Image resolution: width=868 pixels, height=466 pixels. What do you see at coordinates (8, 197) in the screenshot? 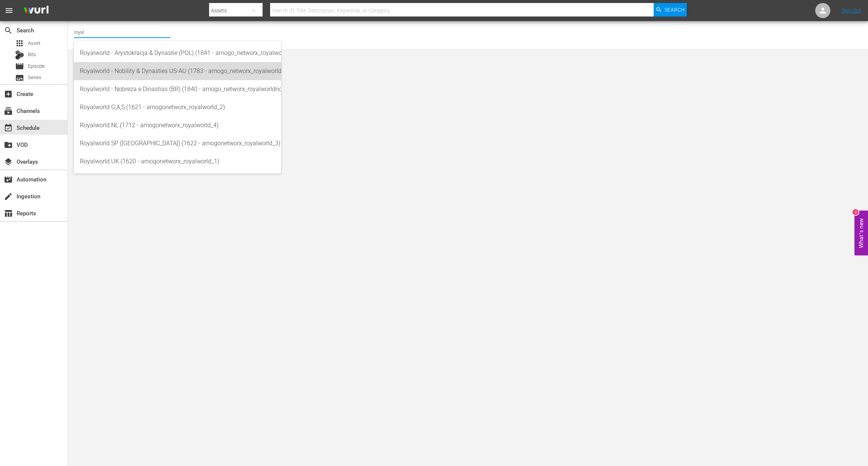
I see `span: Ingestion` at bounding box center [8, 197].